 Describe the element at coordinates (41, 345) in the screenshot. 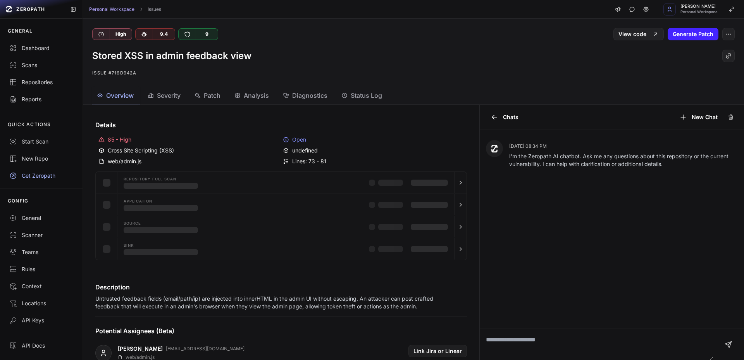

I see `div: API Docs` at that location.